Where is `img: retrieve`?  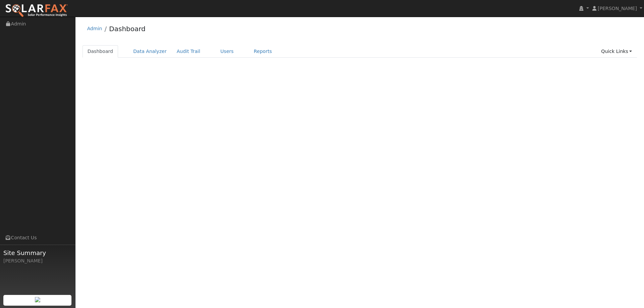 img: retrieve is located at coordinates (38, 300).